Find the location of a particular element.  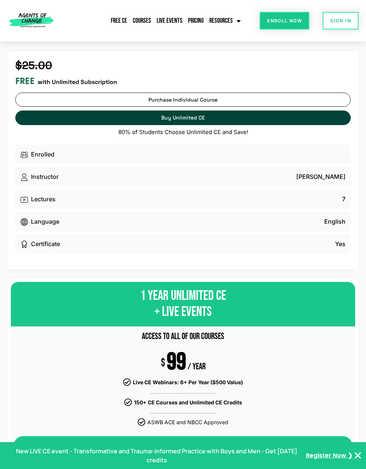

div: / YEAR is located at coordinates (197, 366).